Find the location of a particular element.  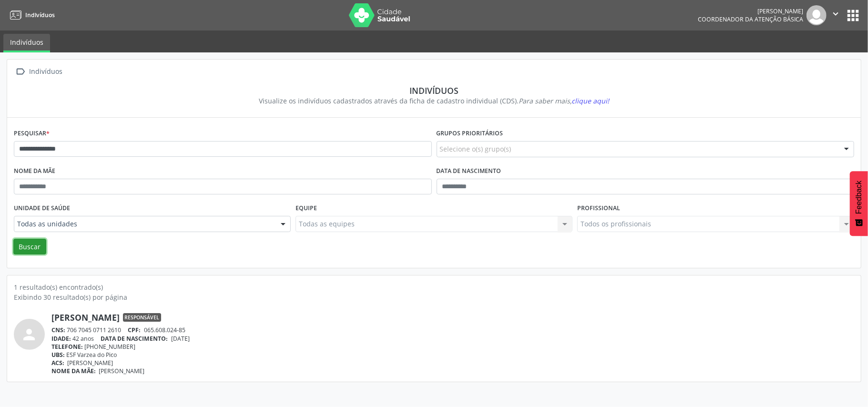

div: 706 7045 0711 2610 is located at coordinates (453, 330).